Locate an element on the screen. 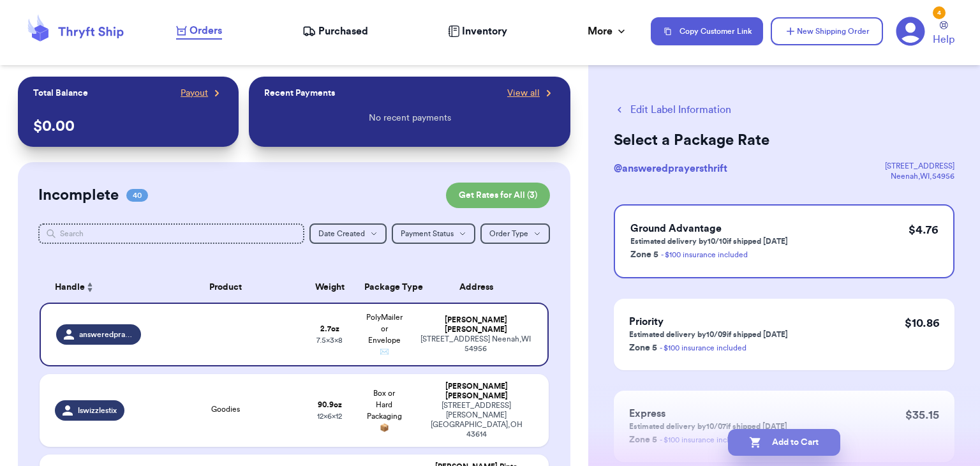  p: Total Balance is located at coordinates (60, 93).